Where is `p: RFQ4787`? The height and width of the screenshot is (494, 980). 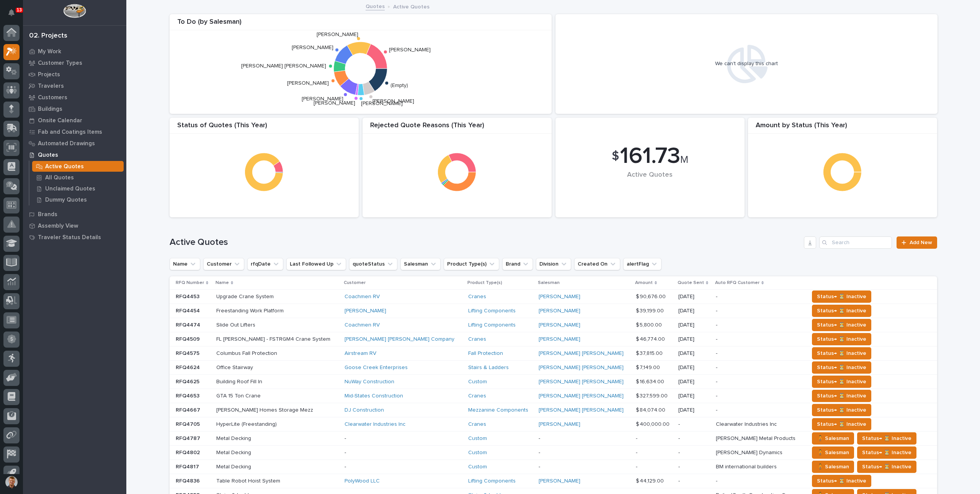 p: RFQ4787 is located at coordinates (189, 437).